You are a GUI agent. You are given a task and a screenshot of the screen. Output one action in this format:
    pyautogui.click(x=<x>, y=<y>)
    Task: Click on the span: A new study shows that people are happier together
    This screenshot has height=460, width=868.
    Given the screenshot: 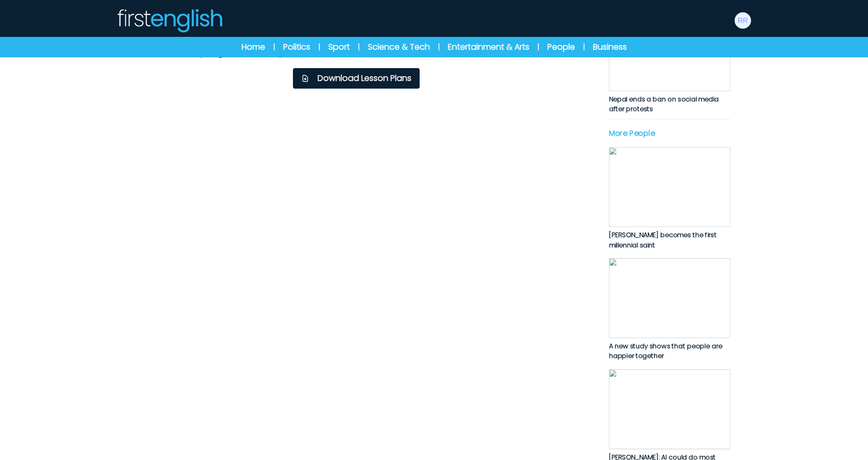 What is the action you would take?
    pyautogui.click(x=666, y=352)
    